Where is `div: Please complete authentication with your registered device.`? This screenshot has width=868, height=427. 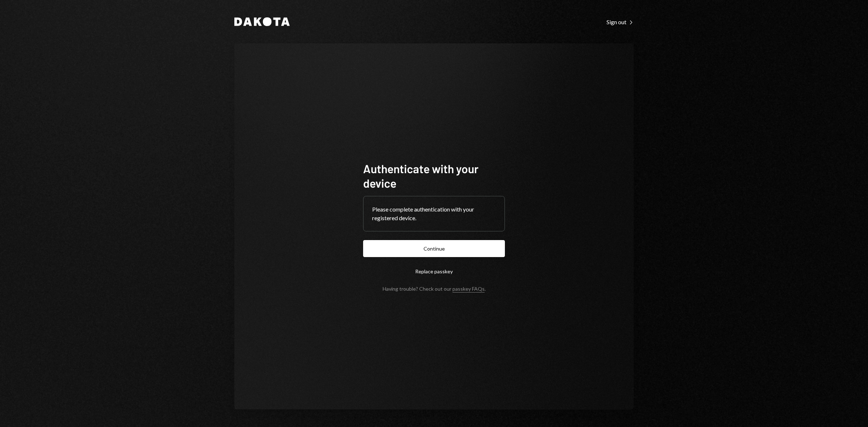
div: Please complete authentication with your registered device. is located at coordinates (434, 214).